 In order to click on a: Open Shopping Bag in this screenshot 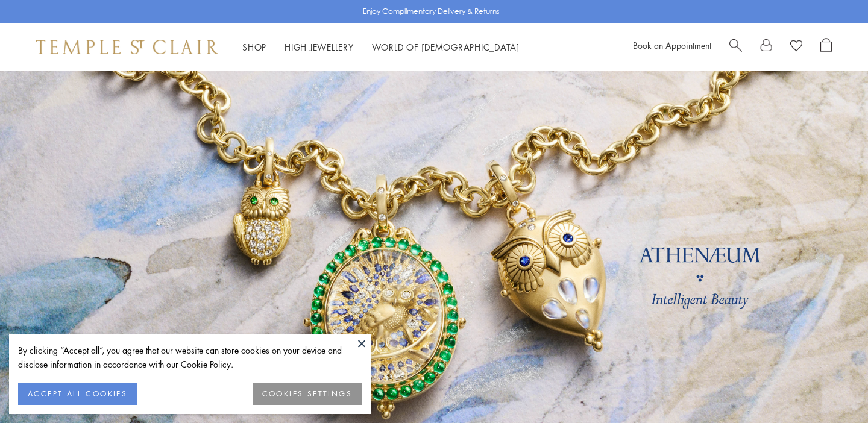, I will do `click(826, 47)`.